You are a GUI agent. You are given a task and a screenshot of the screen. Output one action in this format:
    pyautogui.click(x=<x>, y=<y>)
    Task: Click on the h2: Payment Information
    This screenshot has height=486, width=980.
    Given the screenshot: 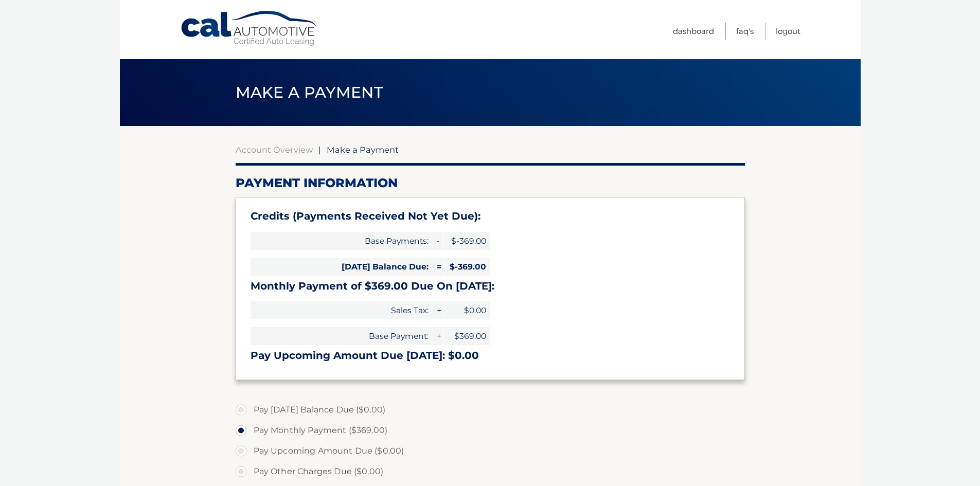 What is the action you would take?
    pyautogui.click(x=490, y=183)
    